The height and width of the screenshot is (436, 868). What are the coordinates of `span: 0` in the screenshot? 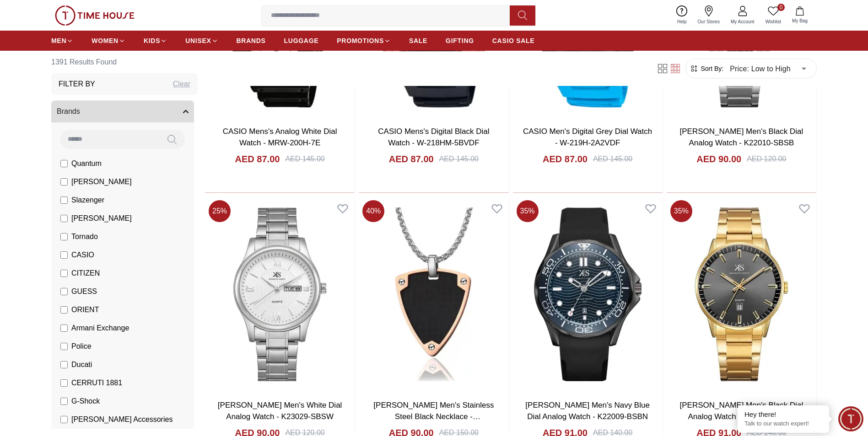 It's located at (781, 7).